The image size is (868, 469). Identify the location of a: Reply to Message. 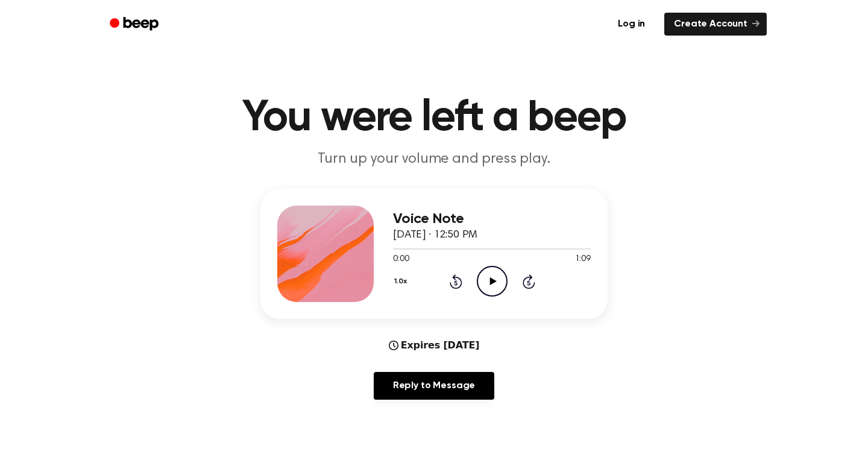
(434, 386).